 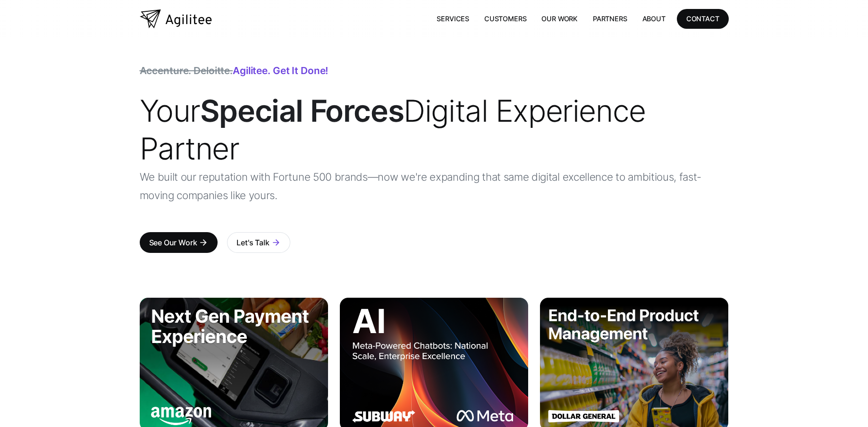 What do you see at coordinates (173, 243) in the screenshot?
I see `div: See Our Work` at bounding box center [173, 243].